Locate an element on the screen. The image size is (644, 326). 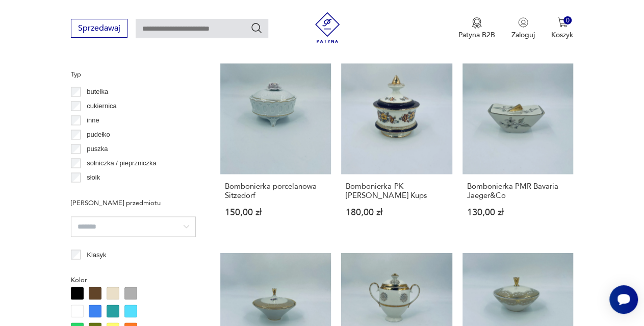
p: 180,00 zł is located at coordinates (396, 212).